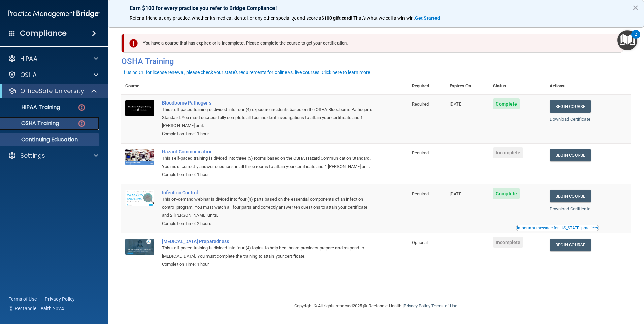  Describe the element at coordinates (636, 8) in the screenshot. I see `button: Close` at that location.